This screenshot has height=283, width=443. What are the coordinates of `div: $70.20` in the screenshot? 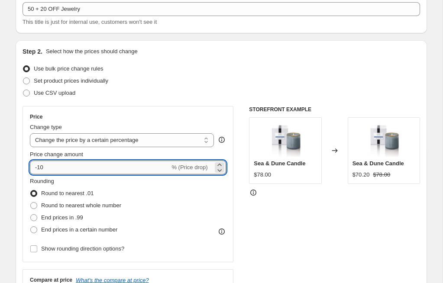 It's located at (361, 175).